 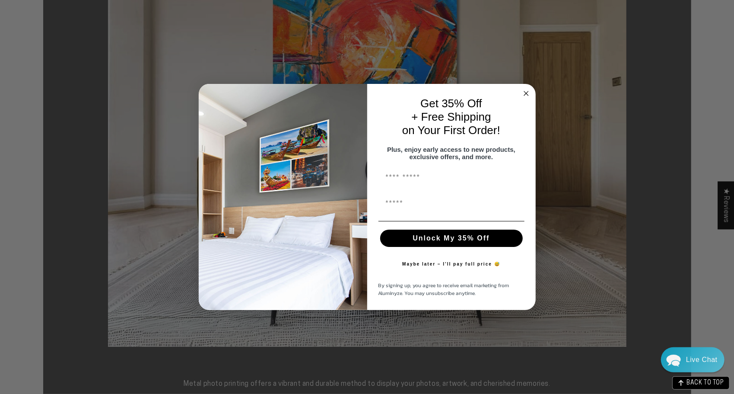 What do you see at coordinates (526, 93) in the screenshot?
I see `button: Close dialog` at bounding box center [526, 93].